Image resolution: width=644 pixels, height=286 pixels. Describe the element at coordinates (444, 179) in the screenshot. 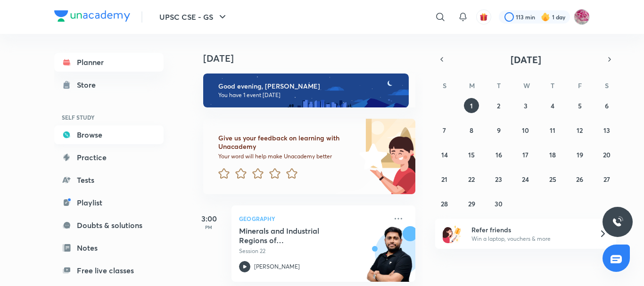

I see `abbr: September 21, 2025` at that location.